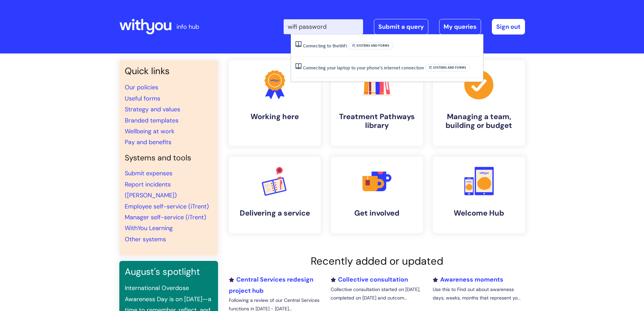 The image size is (644, 311). I want to click on h4: Systems and tools, so click(169, 158).